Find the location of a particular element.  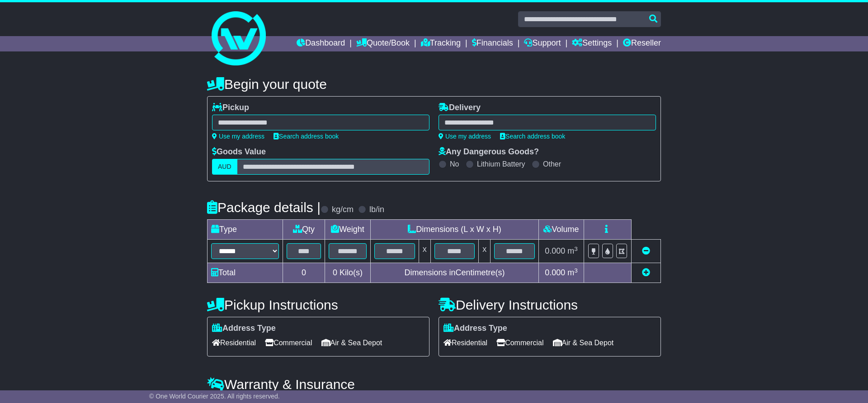

a: Support is located at coordinates (542, 44).